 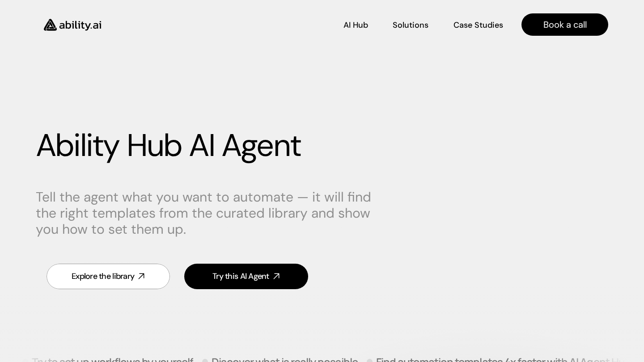 I want to click on div: Try this AI Agent, so click(x=241, y=276).